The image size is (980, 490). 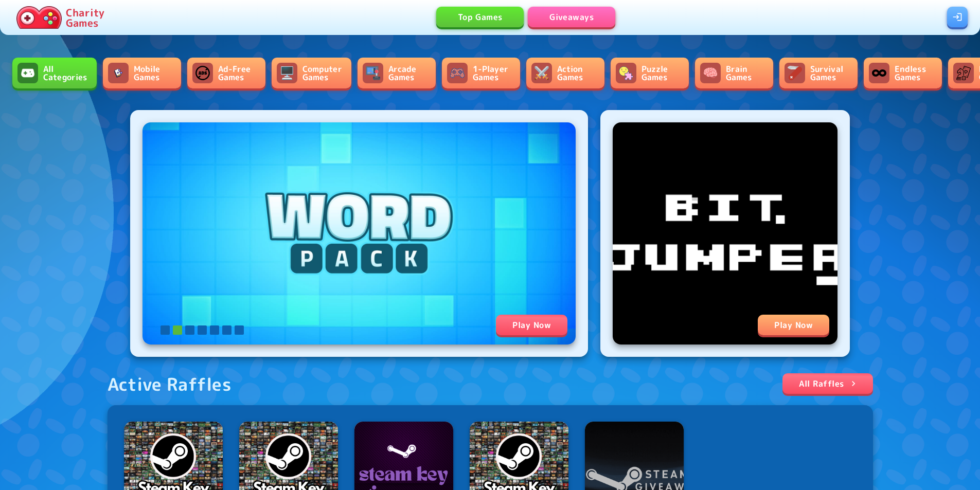 I want to click on a: Survival GamesSurvival Games, so click(x=819, y=73).